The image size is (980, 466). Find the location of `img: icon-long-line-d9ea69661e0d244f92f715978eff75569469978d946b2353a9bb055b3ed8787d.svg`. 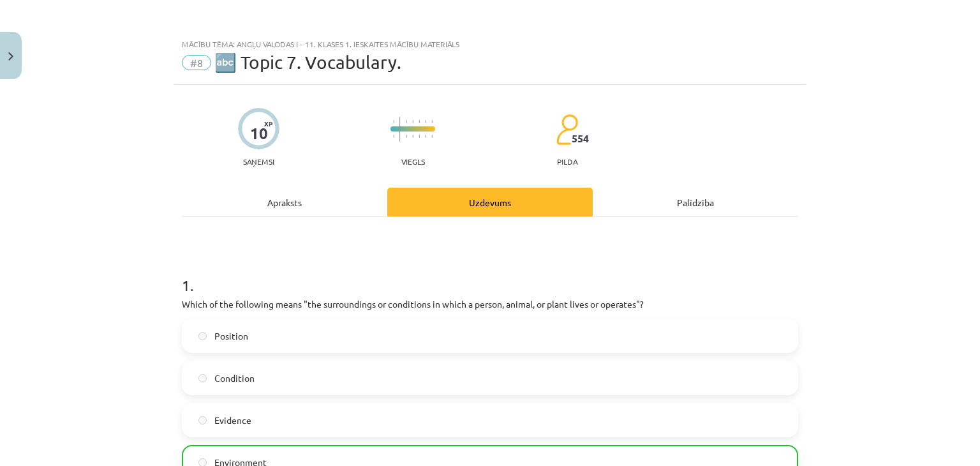

img: icon-long-line-d9ea69661e0d244f92f715978eff75569469978d946b2353a9bb055b3ed8787d.svg is located at coordinates (400, 129).